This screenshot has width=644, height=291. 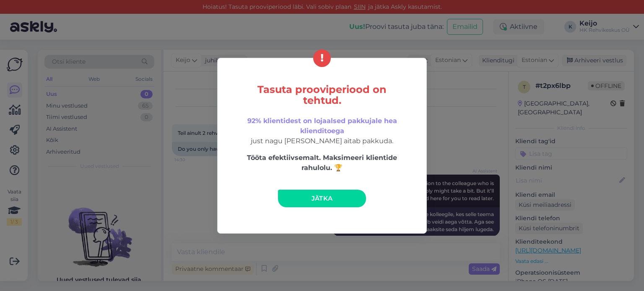 What do you see at coordinates (322, 163) in the screenshot?
I see `p: Tööta efektiivsemalt. Maksimeeri klientide rahulolu. 🏆` at bounding box center [322, 163].